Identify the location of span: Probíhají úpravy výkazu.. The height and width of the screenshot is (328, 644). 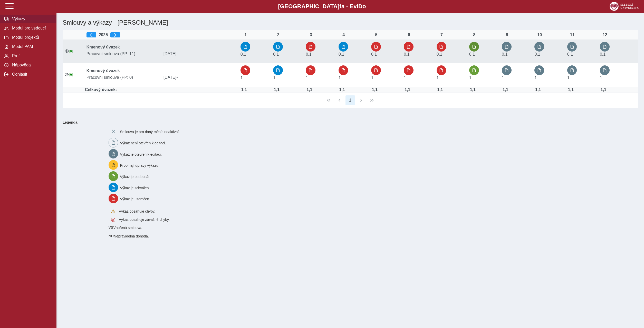
(139, 166).